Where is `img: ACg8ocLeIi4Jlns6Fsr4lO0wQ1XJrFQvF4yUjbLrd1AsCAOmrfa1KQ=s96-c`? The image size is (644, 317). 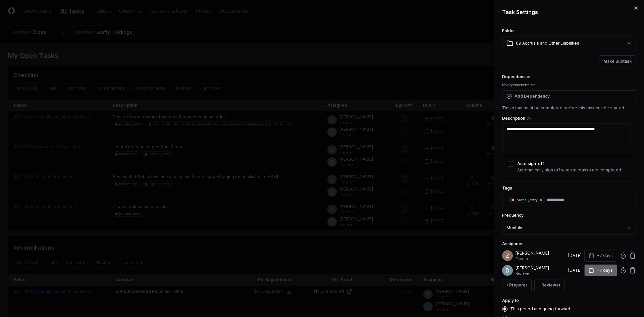
img: ACg8ocLeIi4Jlns6Fsr4lO0wQ1XJrFQvF4yUjbLrd1AsCAOmrfa1KQ=s96-c is located at coordinates (507, 271).